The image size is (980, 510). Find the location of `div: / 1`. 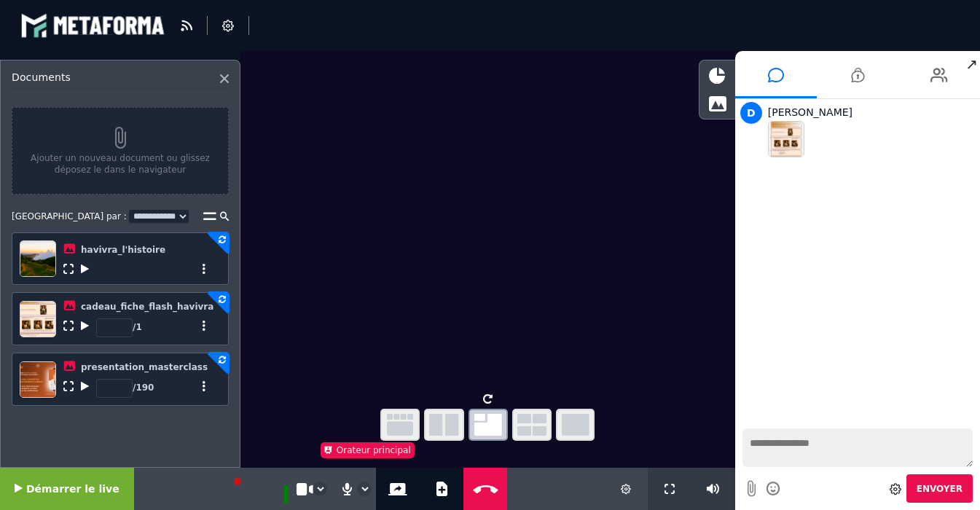

div: / 1 is located at coordinates (119, 328).